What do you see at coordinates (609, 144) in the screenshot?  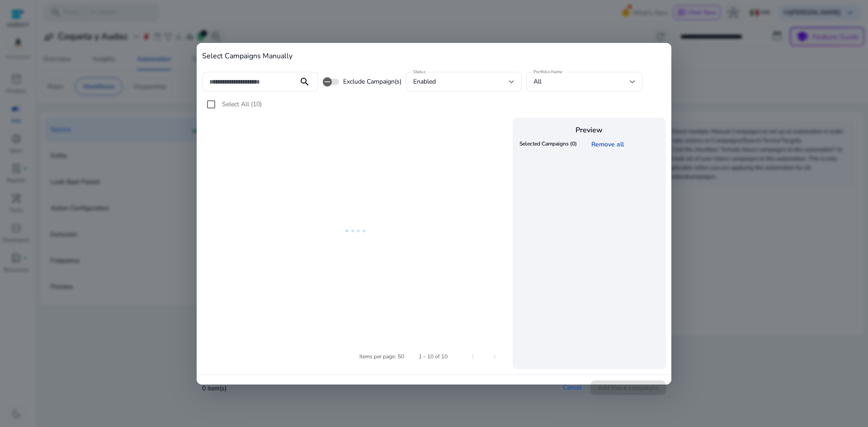 I see `a: Remove all` at bounding box center [609, 144].